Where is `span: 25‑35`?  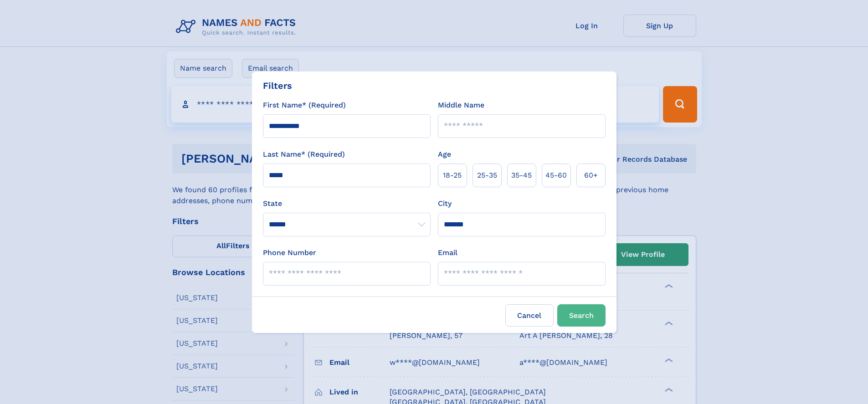
span: 25‑35 is located at coordinates (487, 175).